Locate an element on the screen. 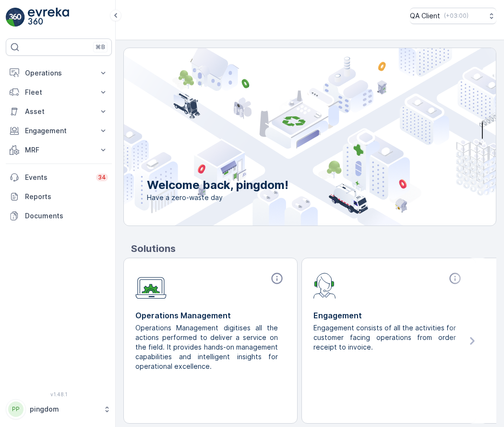 The width and height of the screenshot is (504, 427). button: Fleet is located at coordinates (58, 92).